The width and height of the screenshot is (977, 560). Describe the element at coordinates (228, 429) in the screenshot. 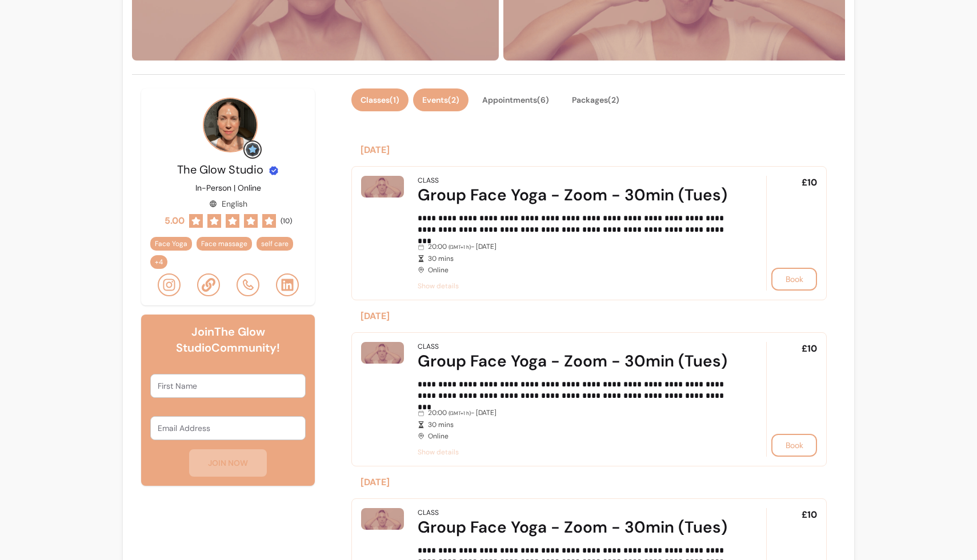

I see `input: Email Address` at that location.